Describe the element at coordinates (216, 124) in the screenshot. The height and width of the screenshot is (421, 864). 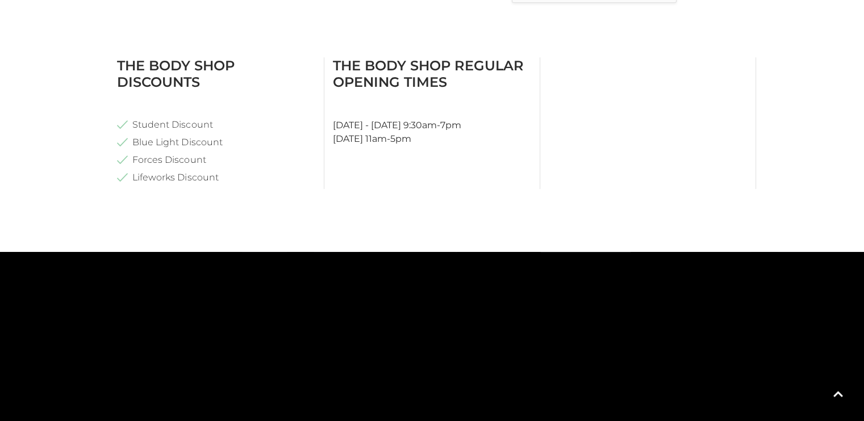
I see `li: Student Discount` at that location.